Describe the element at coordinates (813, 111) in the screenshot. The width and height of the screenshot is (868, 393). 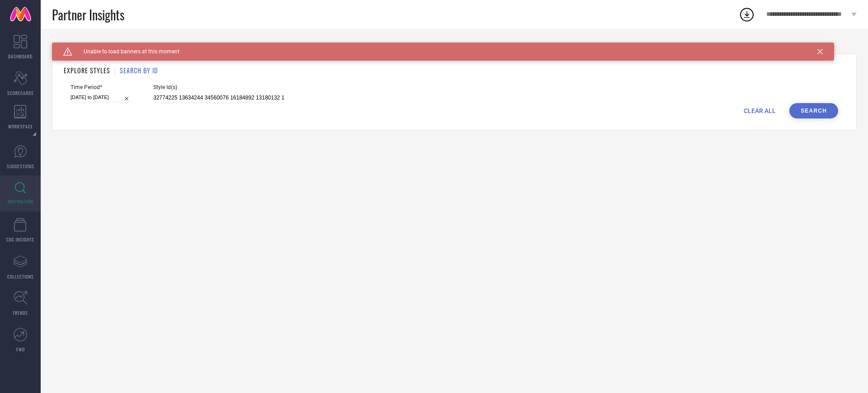
I see `button: Search` at that location.